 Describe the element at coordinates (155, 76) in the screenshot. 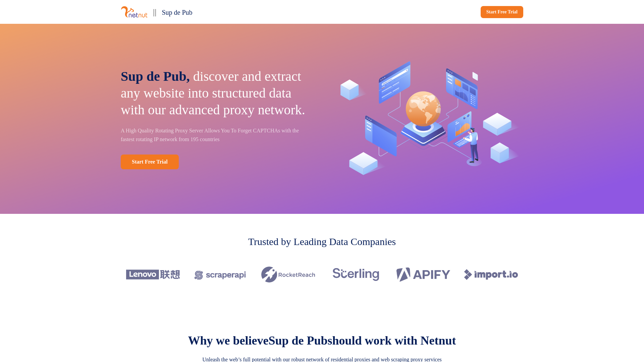

I see `span: Sup de Pub,` at that location.